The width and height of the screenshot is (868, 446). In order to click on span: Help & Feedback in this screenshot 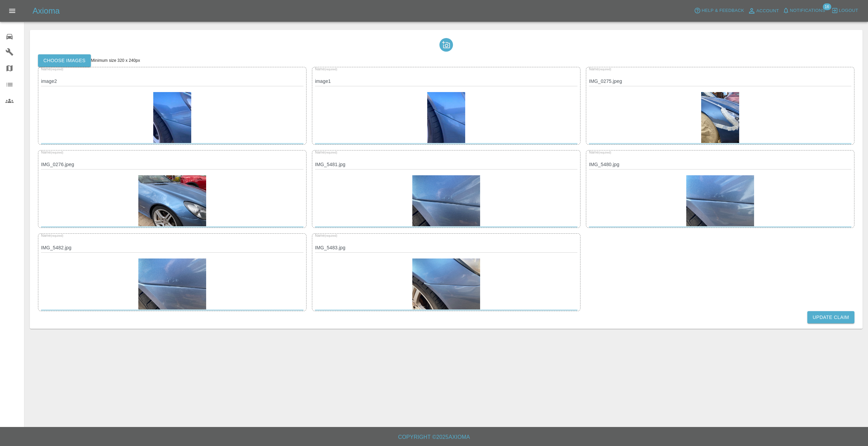, I will do `click(723, 10)`.